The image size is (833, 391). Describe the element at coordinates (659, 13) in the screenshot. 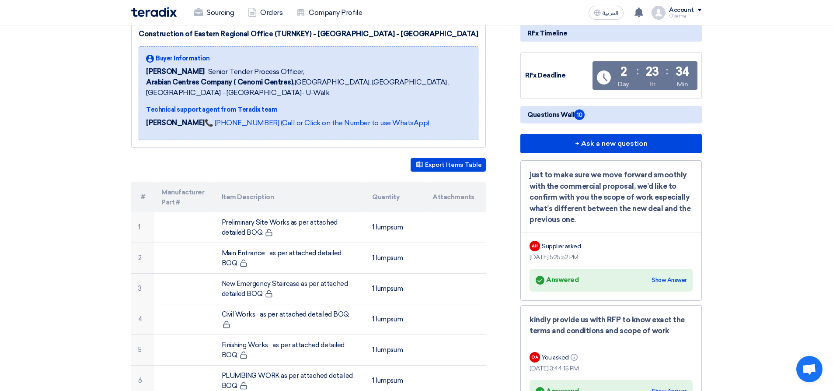

I see `img: profile_test.png` at that location.